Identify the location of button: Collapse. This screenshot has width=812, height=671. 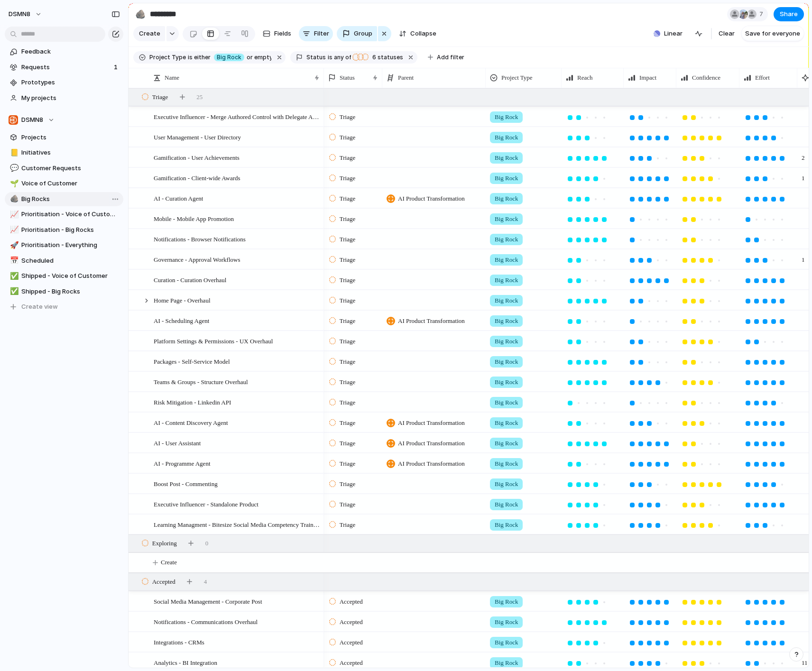
(417, 34).